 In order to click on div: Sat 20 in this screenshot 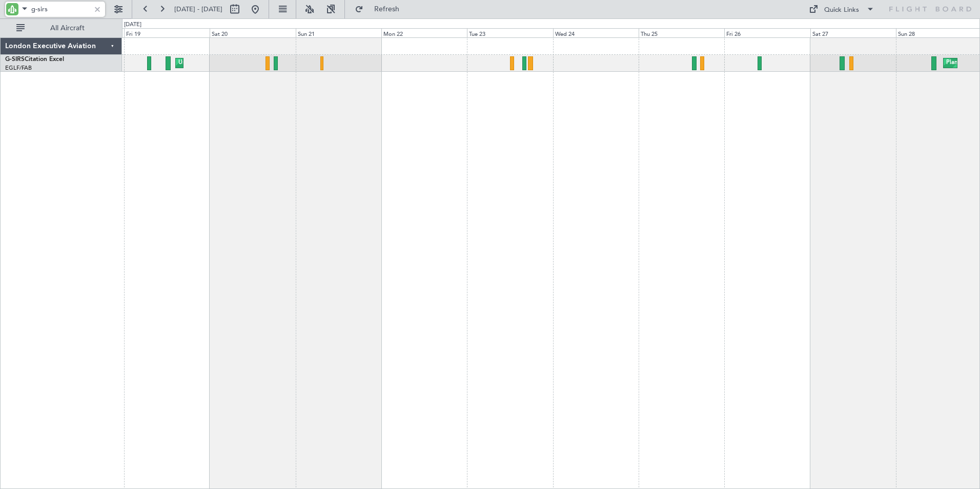, I will do `click(252, 33)`.